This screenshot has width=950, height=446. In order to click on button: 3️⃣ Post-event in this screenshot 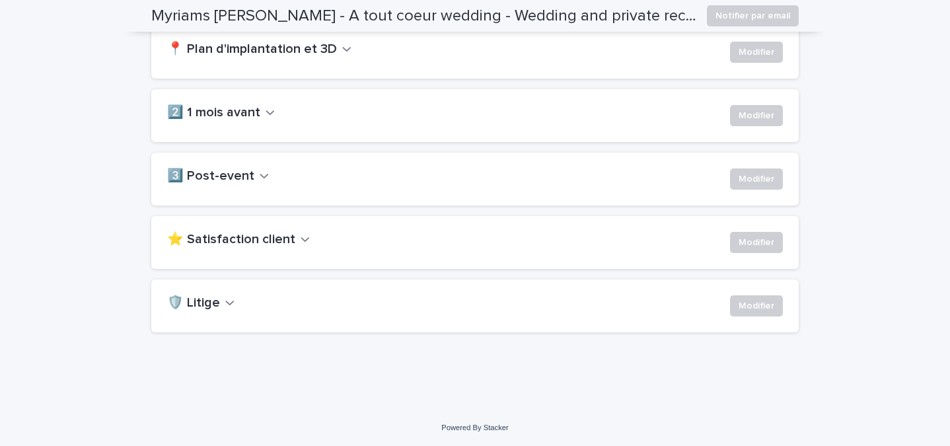, I will do `click(218, 176)`.